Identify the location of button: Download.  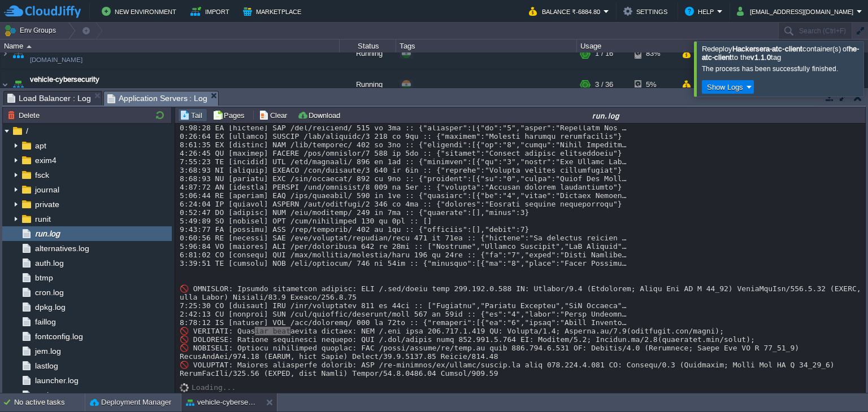
(321, 115).